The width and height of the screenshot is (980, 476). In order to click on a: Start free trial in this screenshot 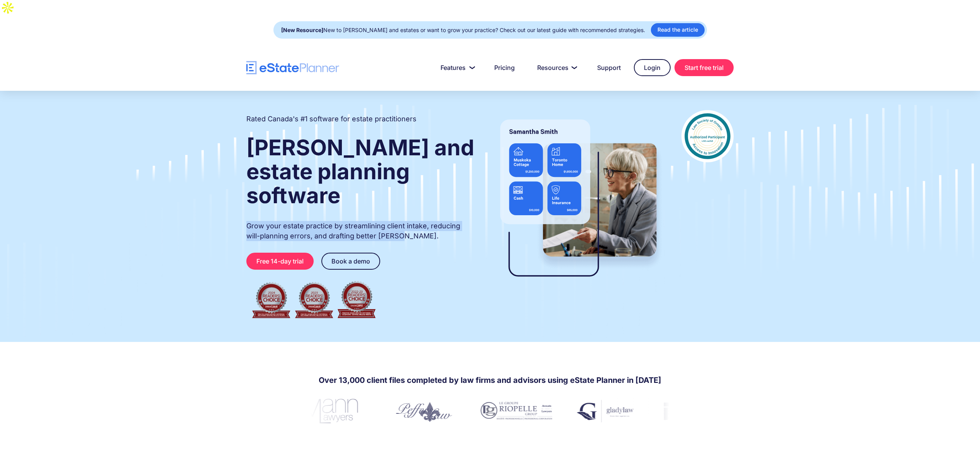, I will do `click(704, 68)`.